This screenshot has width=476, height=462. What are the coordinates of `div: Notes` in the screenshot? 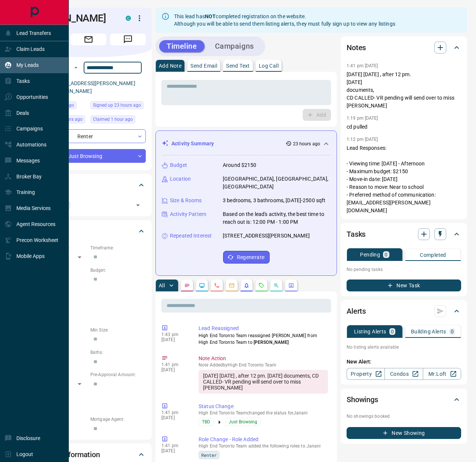 It's located at (403, 47).